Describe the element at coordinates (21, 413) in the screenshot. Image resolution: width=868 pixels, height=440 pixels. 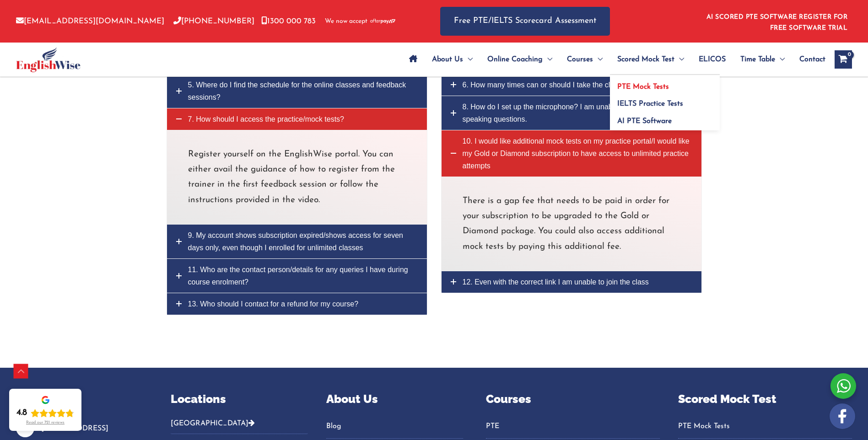
I see `div: 4.8` at that location.